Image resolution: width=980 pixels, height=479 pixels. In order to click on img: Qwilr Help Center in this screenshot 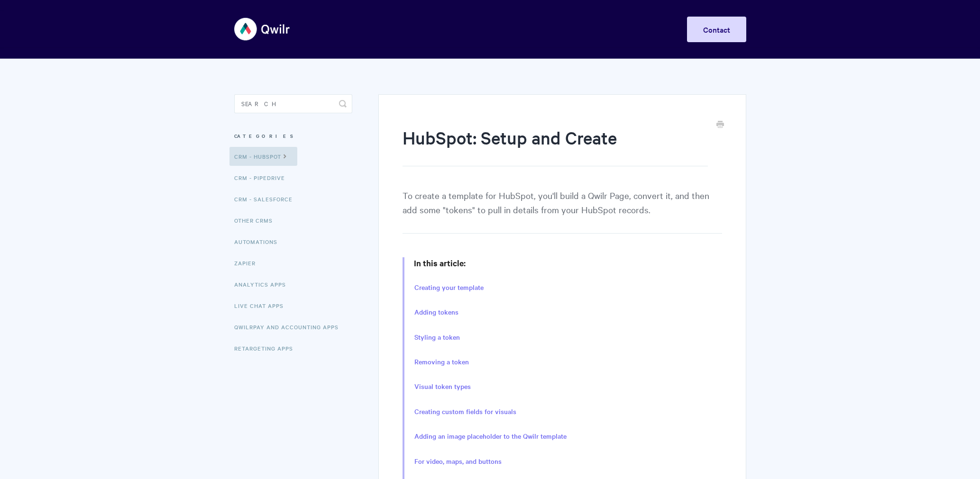, I will do `click(262, 29)`.